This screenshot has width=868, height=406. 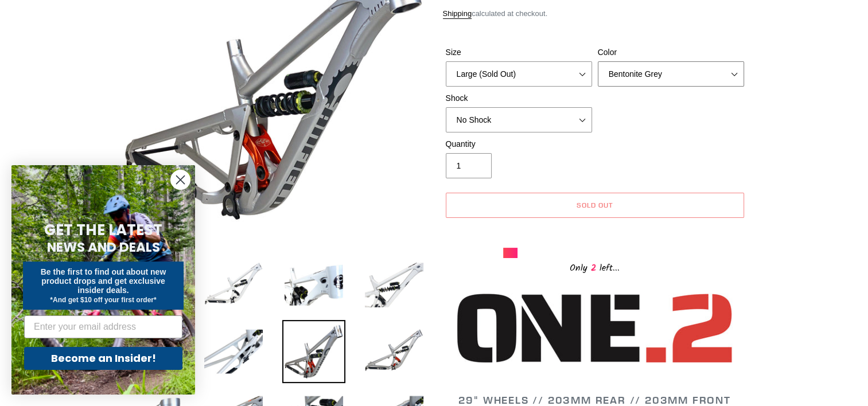 I want to click on button: Close dialog, so click(x=180, y=179).